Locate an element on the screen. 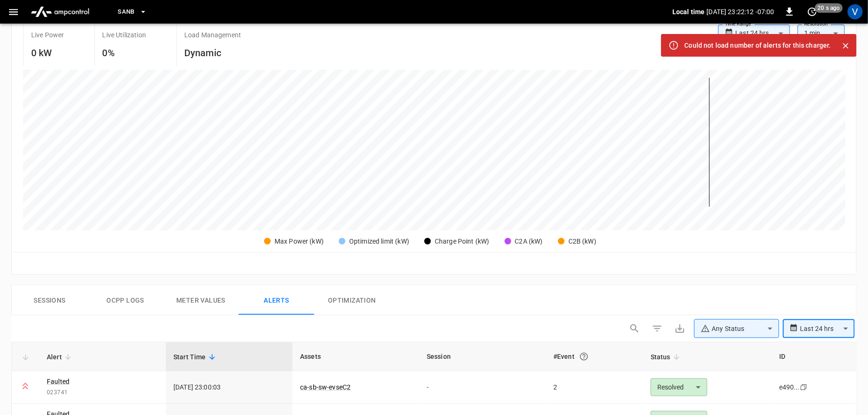 The image size is (868, 415). button: An event is a single occurrence of an issue. An alert groups related events for the same asset, m... is located at coordinates (584, 356).